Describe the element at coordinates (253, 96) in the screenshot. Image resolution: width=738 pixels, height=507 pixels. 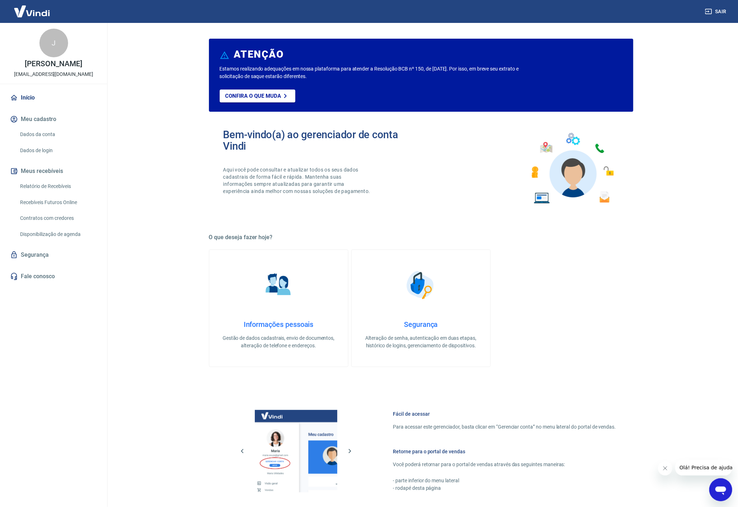
I see `p: Confira o que muda` at that location.